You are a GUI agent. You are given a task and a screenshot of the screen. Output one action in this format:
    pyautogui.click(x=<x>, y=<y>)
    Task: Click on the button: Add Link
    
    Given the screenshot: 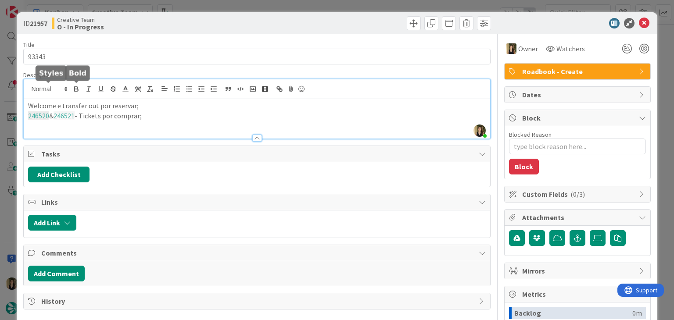 What is the action you would take?
    pyautogui.click(x=52, y=223)
    